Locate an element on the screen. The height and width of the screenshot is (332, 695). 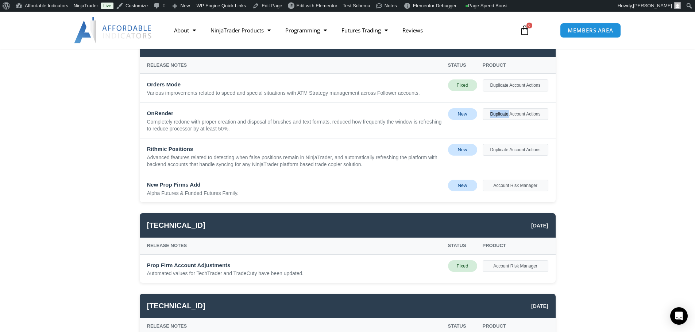
div: Automated values for TechTrader and TradeCuty have been updated. is located at coordinates (295, 274).